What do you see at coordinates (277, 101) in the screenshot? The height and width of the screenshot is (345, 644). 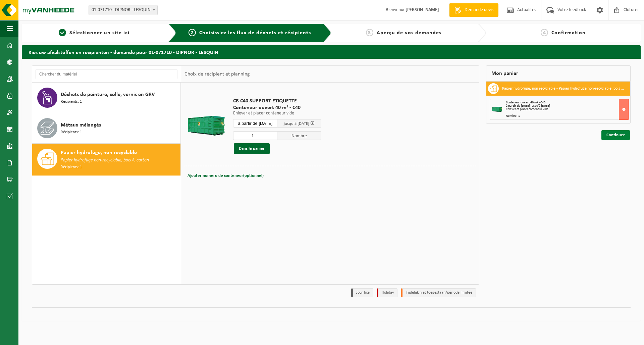 I see `span: CB C40 SUPPORT ETIQUETTE` at bounding box center [277, 101].